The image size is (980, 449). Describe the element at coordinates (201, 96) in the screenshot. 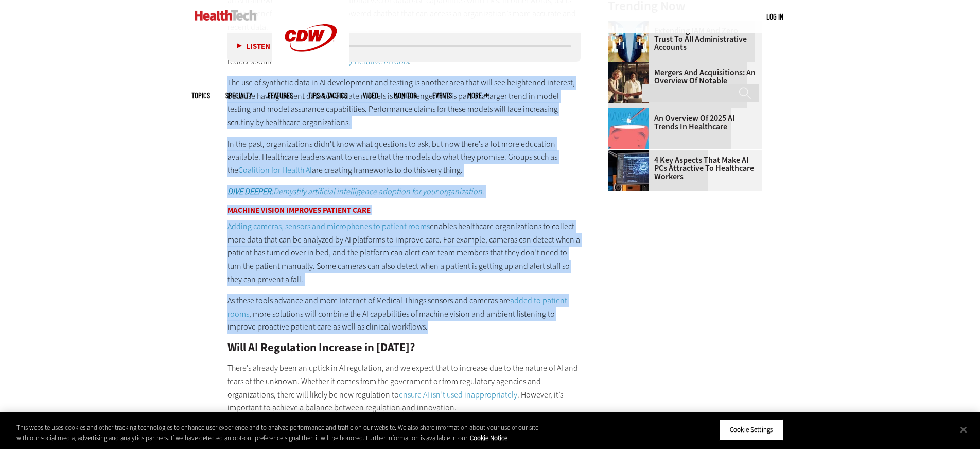

I see `span: Topics` at that location.